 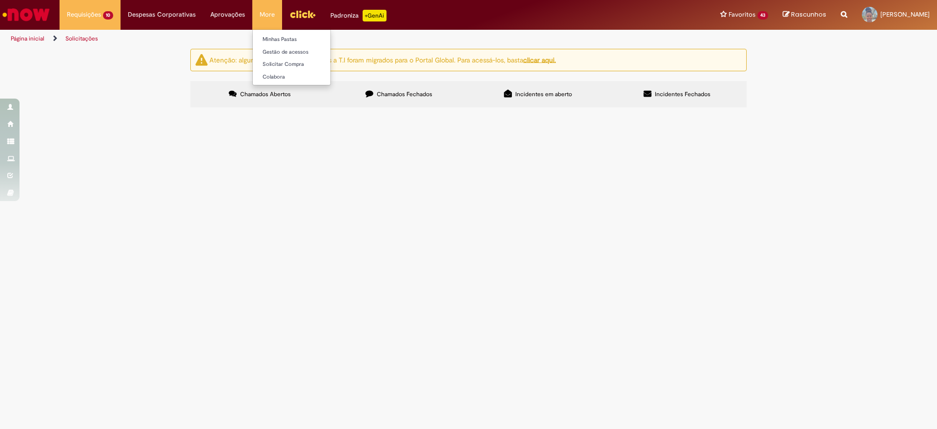 I want to click on a: Solicitar Compra, so click(x=307, y=64).